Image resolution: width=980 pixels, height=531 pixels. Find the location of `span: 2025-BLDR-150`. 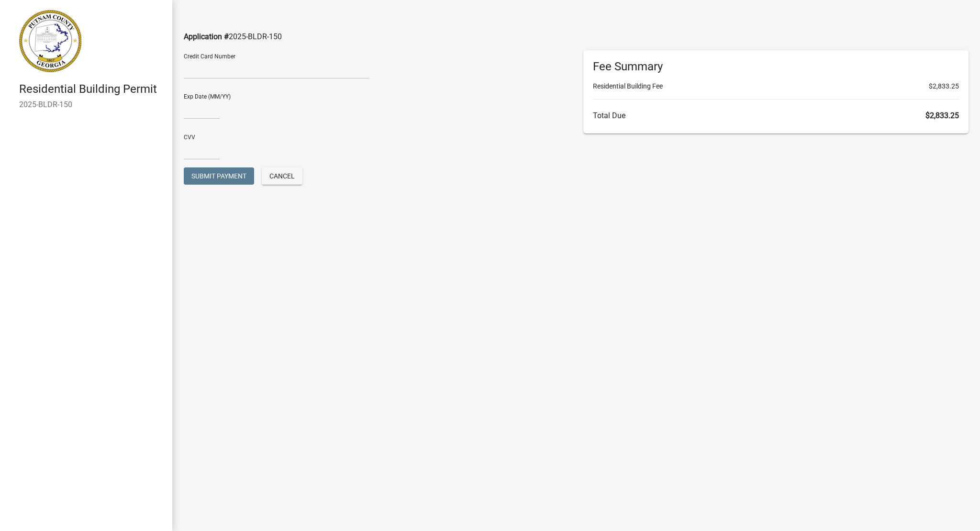

span: 2025-BLDR-150 is located at coordinates (255, 36).